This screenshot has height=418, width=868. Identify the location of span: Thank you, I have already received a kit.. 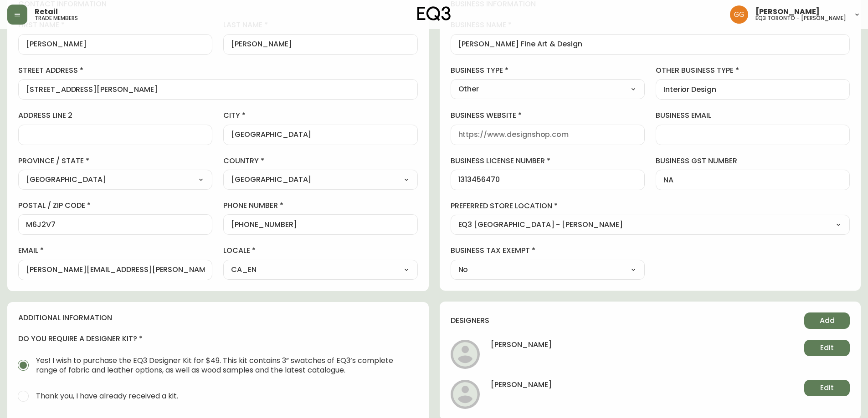
(107, 396).